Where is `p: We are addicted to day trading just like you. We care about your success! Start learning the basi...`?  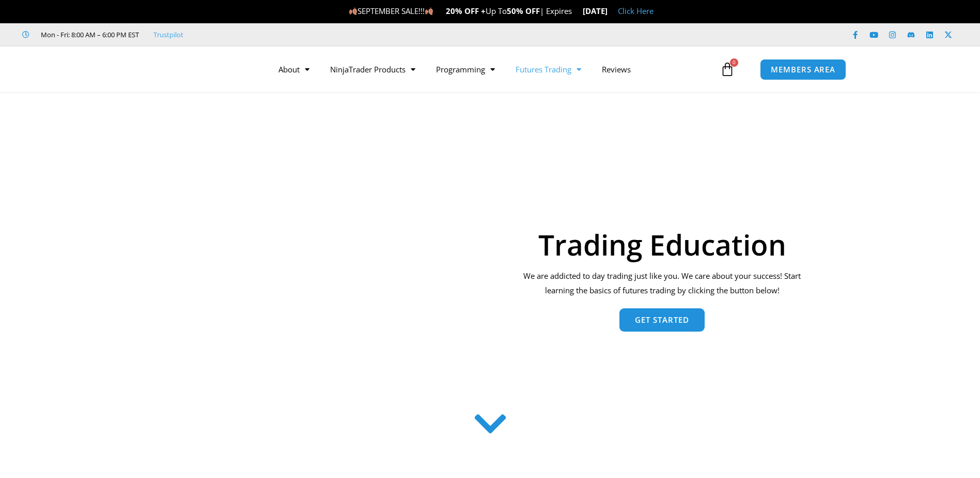
p: We are addicted to day trading just like you. We care about your success! Start learning the basi... is located at coordinates (662, 284).